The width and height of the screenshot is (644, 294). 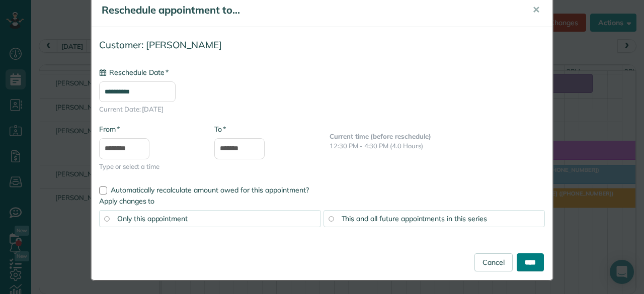 What do you see at coordinates (210, 190) in the screenshot?
I see `span: Automatically recalculate amount owed for this appointment?` at bounding box center [210, 190].